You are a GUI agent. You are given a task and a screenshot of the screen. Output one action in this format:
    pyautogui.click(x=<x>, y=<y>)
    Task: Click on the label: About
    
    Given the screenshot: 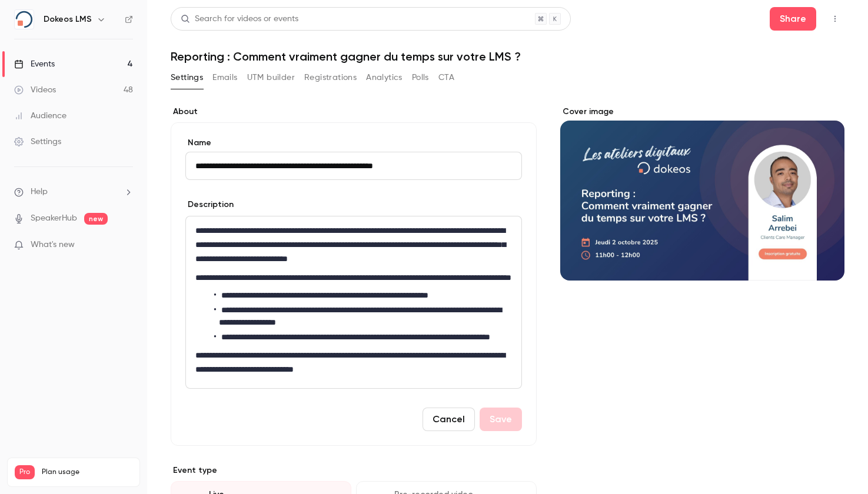 What is the action you would take?
    pyautogui.click(x=354, y=112)
    